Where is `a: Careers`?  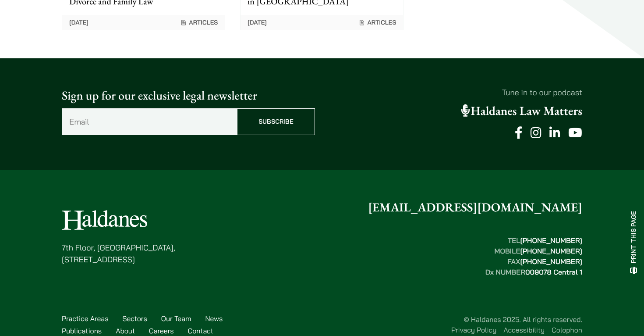
a: Careers is located at coordinates (161, 330).